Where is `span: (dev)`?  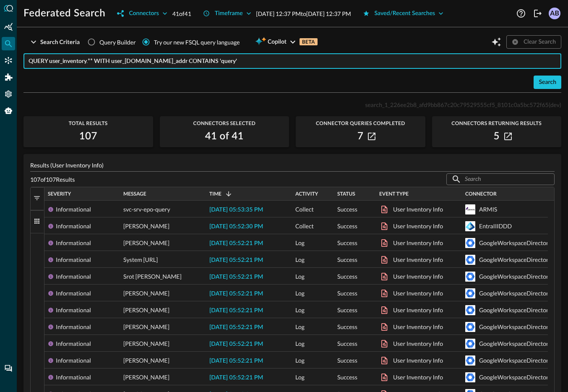
span: (dev) is located at coordinates (555, 105).